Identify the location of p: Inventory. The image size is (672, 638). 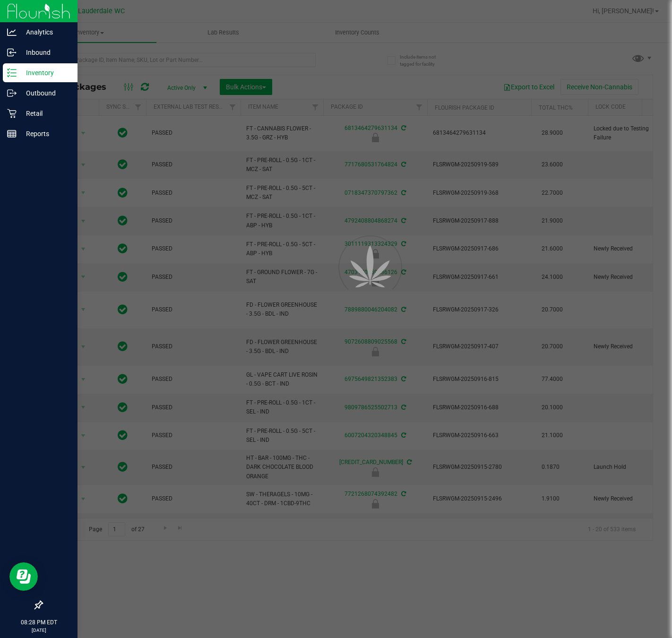
(45, 72).